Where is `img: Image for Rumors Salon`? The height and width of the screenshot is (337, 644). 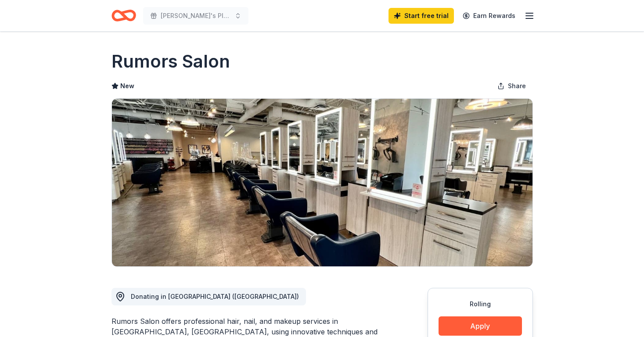 img: Image for Rumors Salon is located at coordinates (323, 183).